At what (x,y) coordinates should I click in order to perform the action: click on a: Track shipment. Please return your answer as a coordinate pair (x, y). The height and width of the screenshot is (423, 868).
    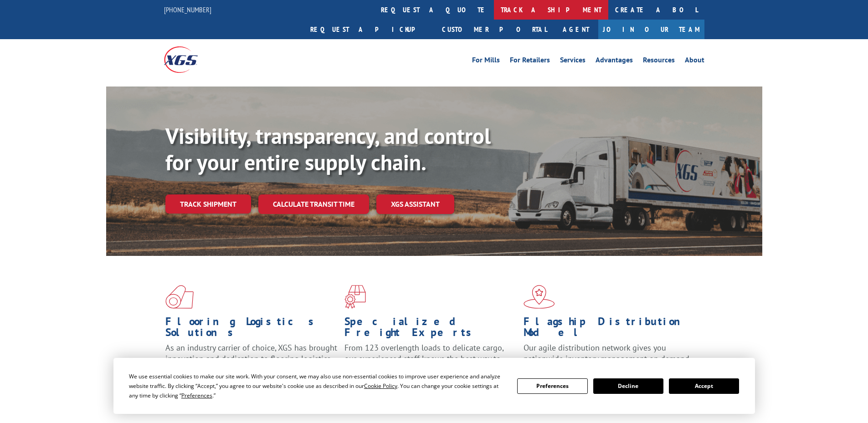
    Looking at the image, I should click on (208, 204).